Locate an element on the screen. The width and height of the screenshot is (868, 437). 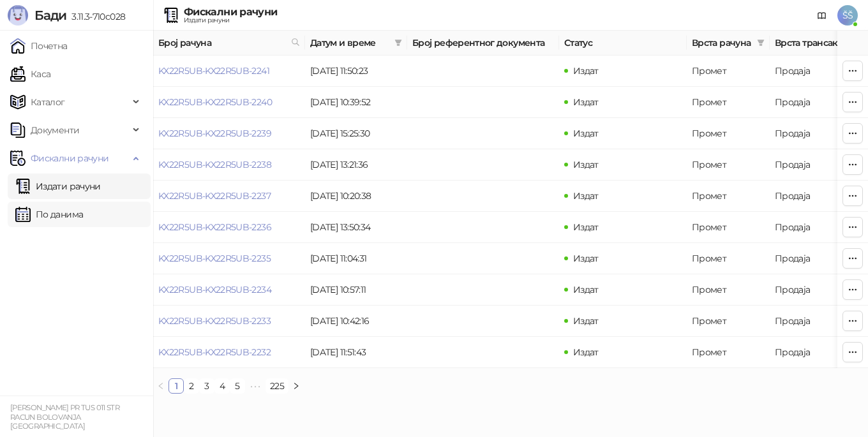
a: 1 is located at coordinates (176, 386).